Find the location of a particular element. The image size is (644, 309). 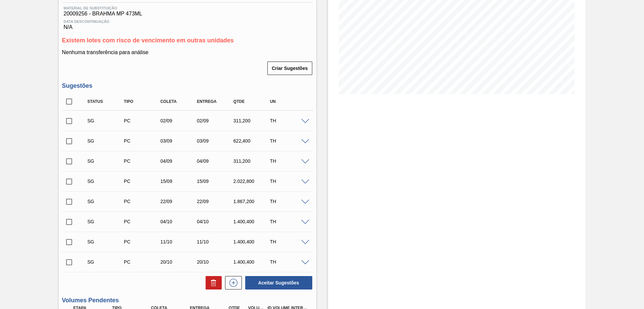

div: Tipo is located at coordinates (142, 102).